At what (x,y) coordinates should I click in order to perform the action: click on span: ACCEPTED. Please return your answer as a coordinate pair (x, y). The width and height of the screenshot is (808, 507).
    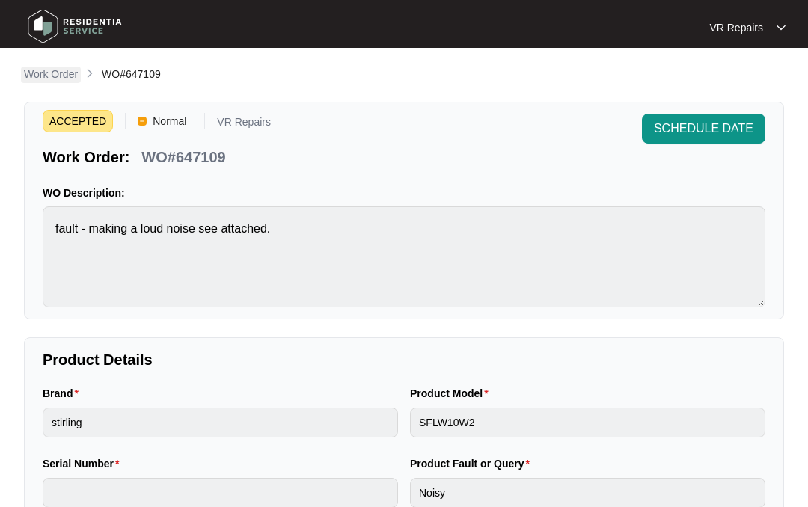
    Looking at the image, I should click on (78, 121).